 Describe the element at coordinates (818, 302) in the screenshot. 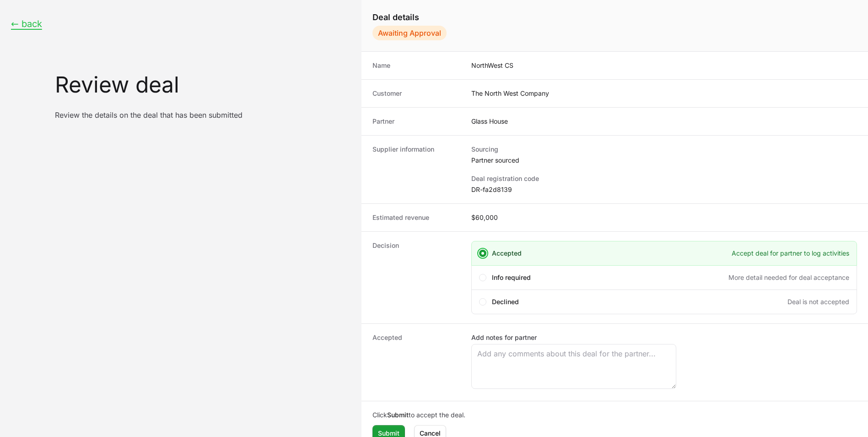

I see `span: Deal is not accepted` at that location.